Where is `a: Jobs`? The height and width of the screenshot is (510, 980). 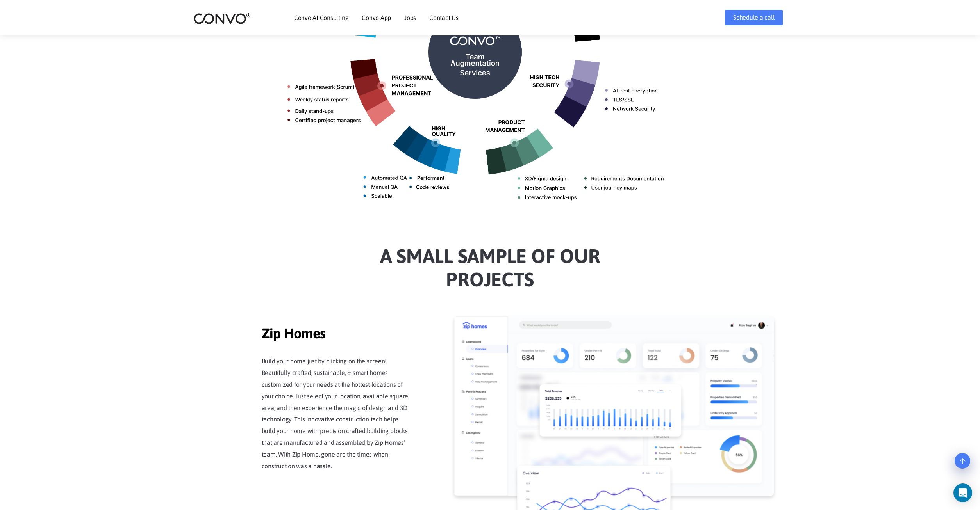 a: Jobs is located at coordinates (410, 18).